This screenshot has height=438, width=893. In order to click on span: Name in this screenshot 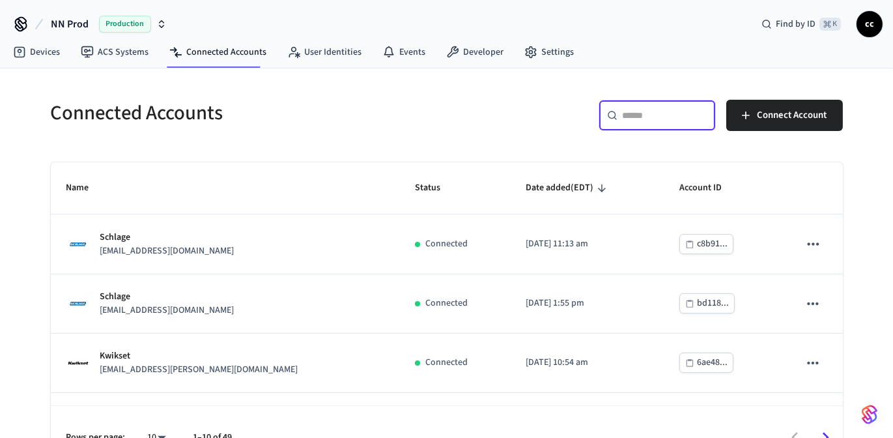, I will do `click(86, 188)`.